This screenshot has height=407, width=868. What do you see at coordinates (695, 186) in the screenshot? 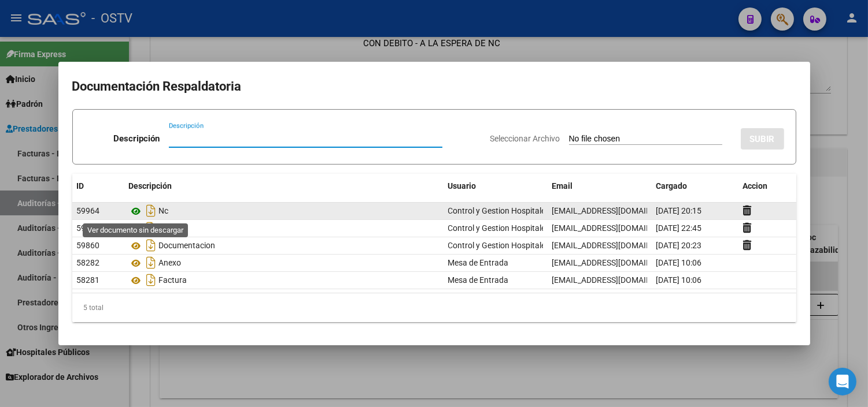
I see `datatable-header-cell: Cargado` at bounding box center [695, 186].